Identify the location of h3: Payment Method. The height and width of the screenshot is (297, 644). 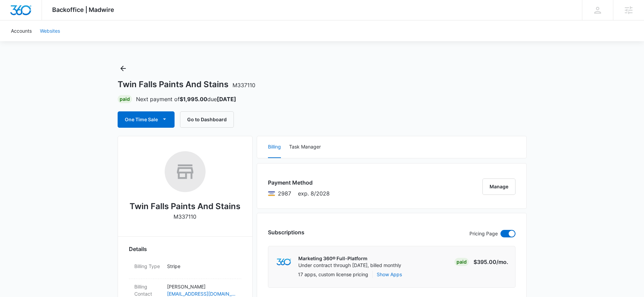
(299, 183).